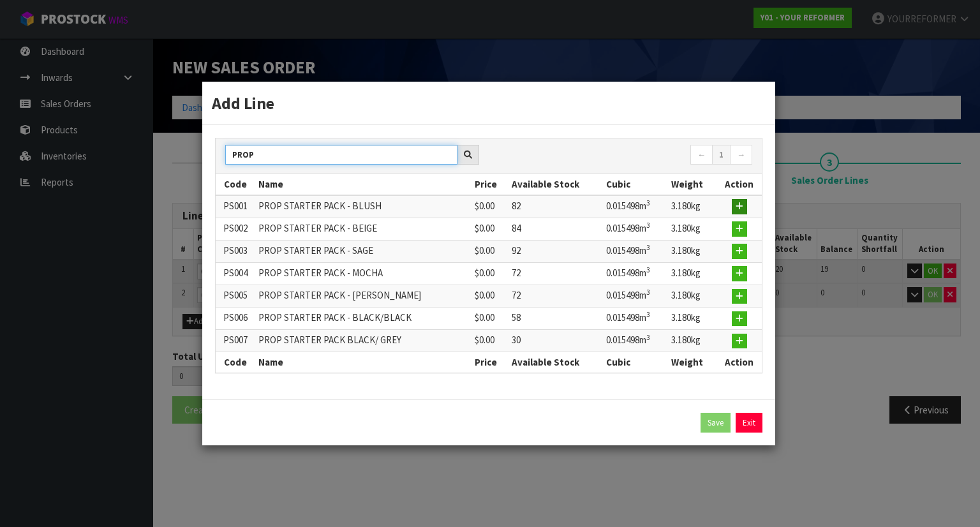 This screenshot has height=527, width=980. Describe the element at coordinates (236, 341) in the screenshot. I see `td: PS007` at that location.